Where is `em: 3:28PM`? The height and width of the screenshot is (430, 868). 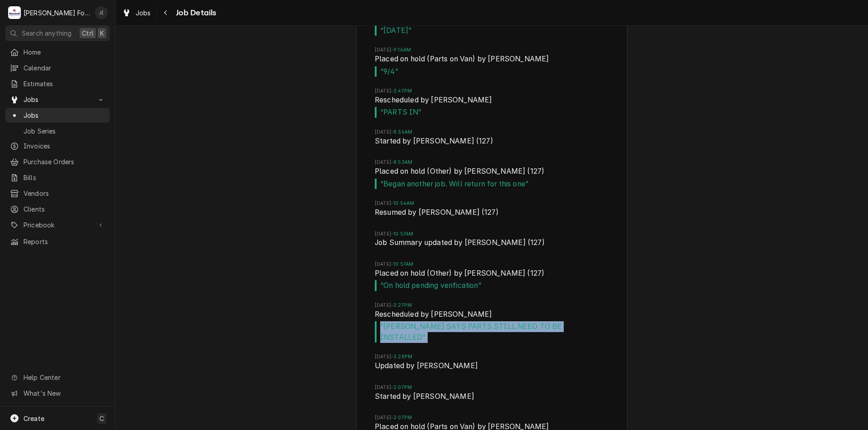 em: 3:28PM is located at coordinates (403, 357).